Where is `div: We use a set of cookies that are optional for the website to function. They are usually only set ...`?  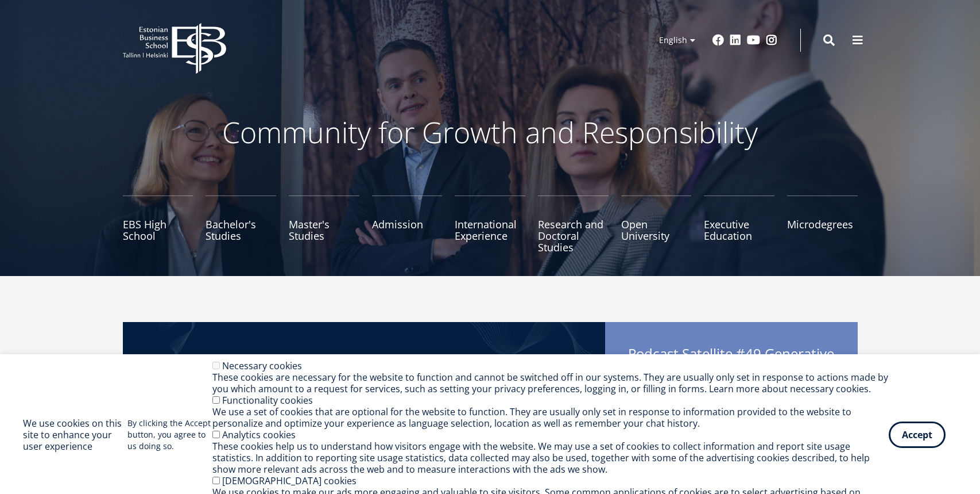 div: We use a set of cookies that are optional for the website to function. They are usually only set ... is located at coordinates (551, 418).